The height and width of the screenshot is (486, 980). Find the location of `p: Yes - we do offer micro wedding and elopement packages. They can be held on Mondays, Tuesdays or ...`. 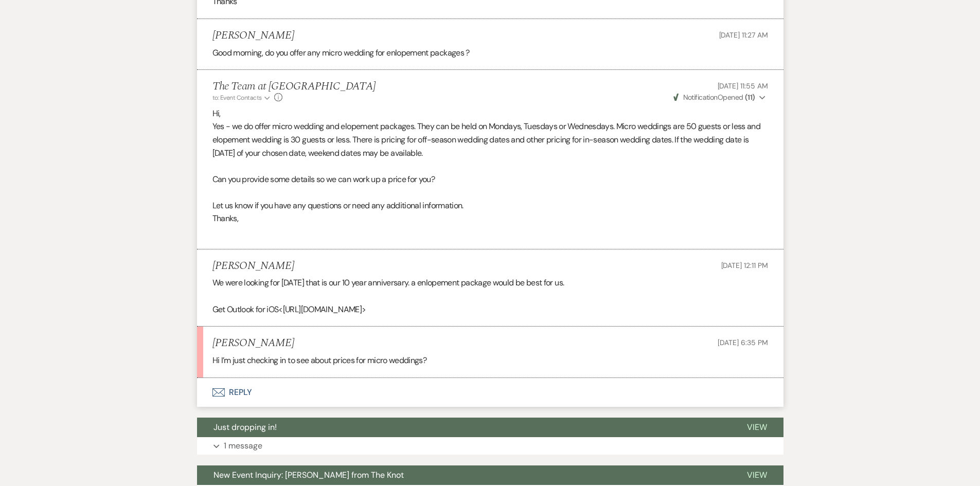

p: Yes - we do offer micro wedding and elopement packages. They can be held on Mondays, Tuesdays or ... is located at coordinates (490, 139).